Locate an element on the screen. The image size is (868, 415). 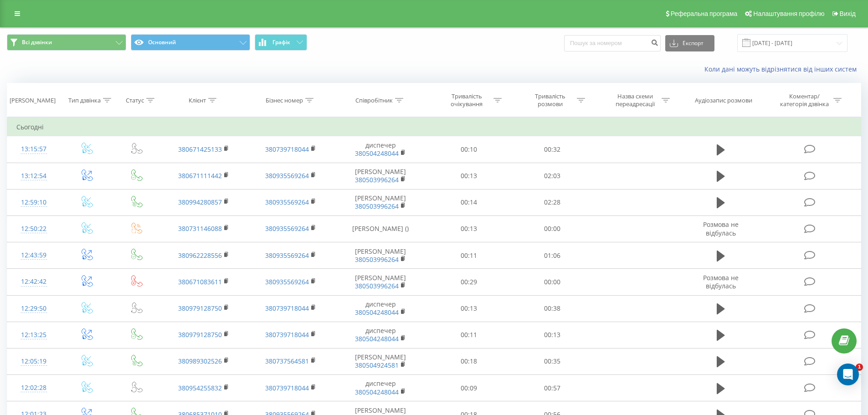
a: 380954255832 is located at coordinates (200, 388).